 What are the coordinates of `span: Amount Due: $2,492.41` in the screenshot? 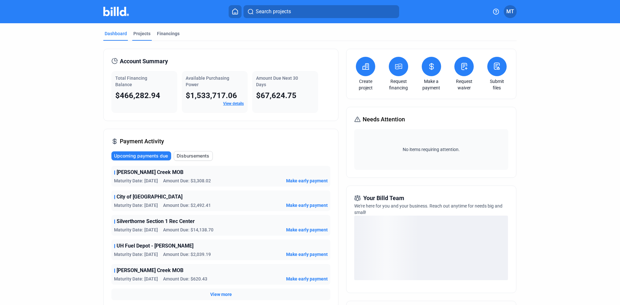 It's located at (187, 205).